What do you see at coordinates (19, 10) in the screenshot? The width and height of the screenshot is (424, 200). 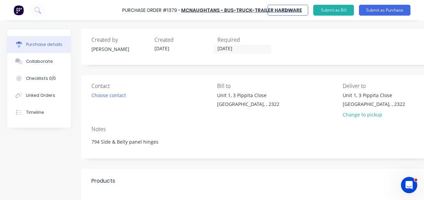 I see `img: Factory` at bounding box center [19, 10].